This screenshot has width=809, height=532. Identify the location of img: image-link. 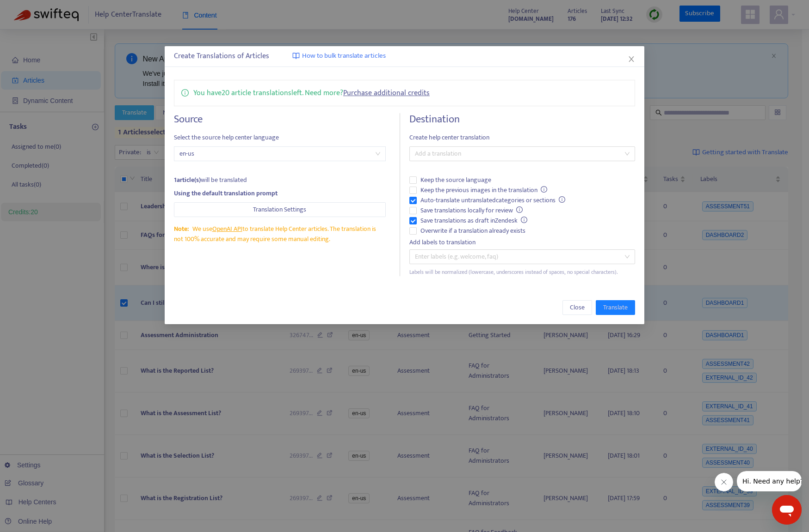
(296, 56).